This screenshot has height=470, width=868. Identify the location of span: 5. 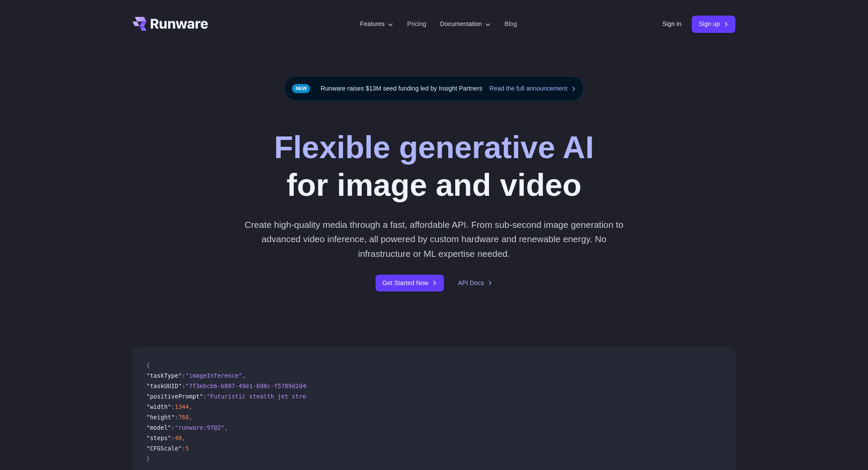
(187, 448).